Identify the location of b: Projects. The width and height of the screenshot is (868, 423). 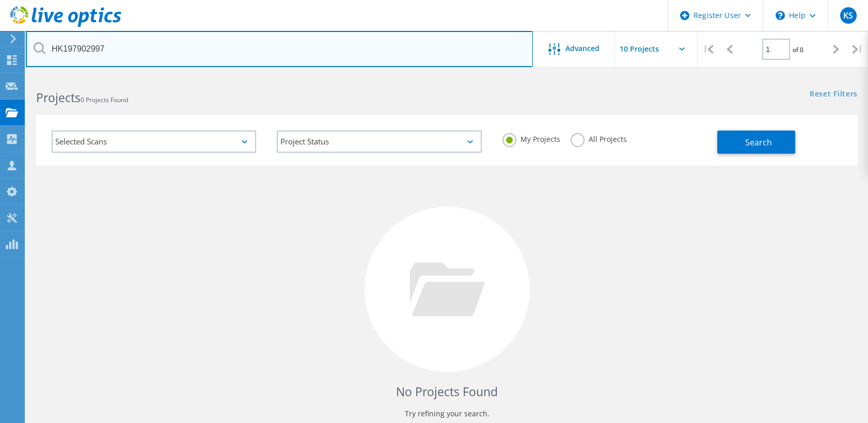
(59, 98).